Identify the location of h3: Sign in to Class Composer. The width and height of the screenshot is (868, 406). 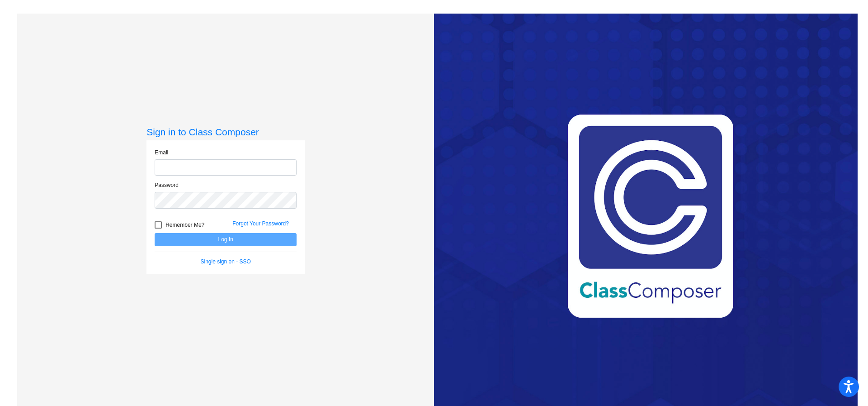
(226, 132).